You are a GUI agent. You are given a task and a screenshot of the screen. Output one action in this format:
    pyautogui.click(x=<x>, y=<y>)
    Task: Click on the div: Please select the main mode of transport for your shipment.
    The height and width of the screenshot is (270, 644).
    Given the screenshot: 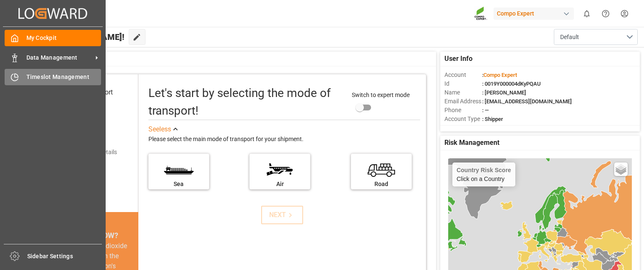 What is the action you would take?
    pyautogui.click(x=284, y=140)
    